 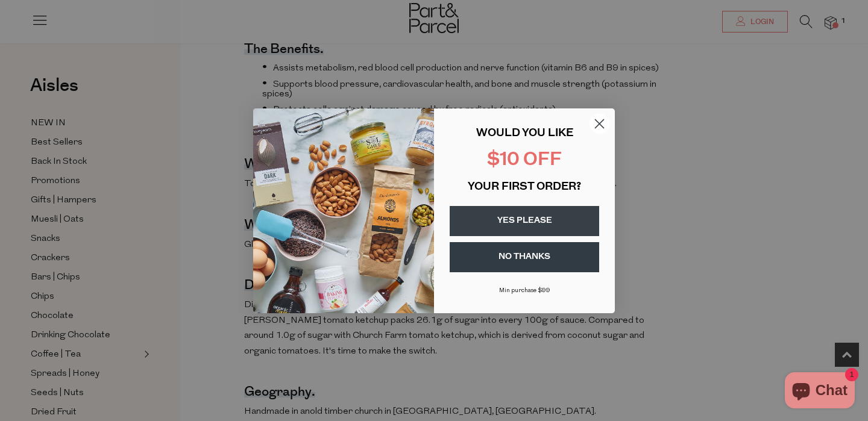 What do you see at coordinates (344, 211) in the screenshot?
I see `img: 43fba0fb-7538-40bc-babb-ffb1a4d097bc.jpeg` at bounding box center [344, 211].